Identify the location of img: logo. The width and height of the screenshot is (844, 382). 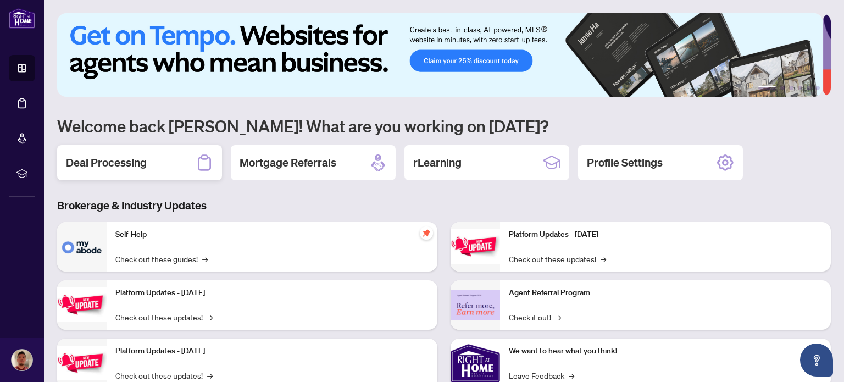
(22, 18).